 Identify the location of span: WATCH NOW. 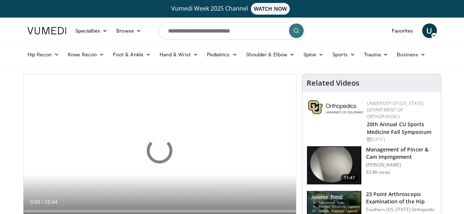
(270, 9).